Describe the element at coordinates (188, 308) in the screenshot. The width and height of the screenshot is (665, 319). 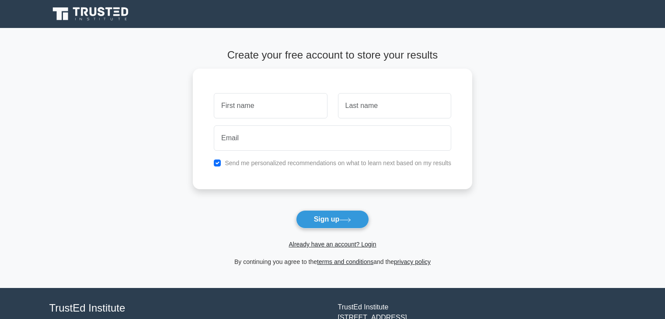
I see `h4: TrustEd Institute` at that location.